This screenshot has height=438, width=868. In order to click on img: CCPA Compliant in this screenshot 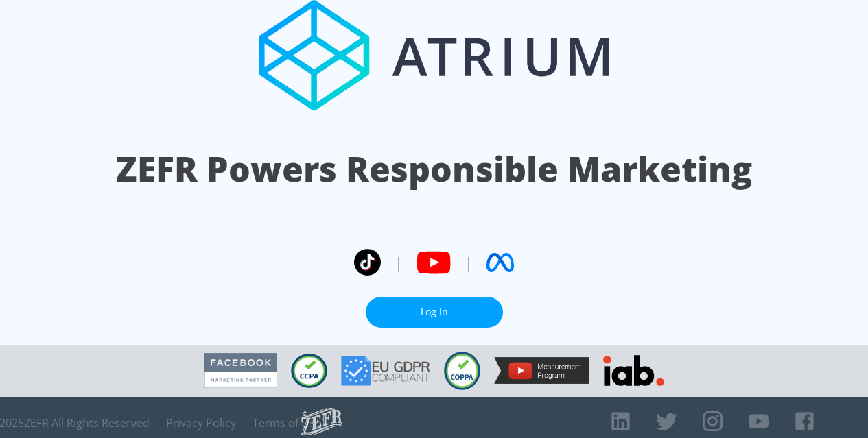, I will do `click(309, 371)`.